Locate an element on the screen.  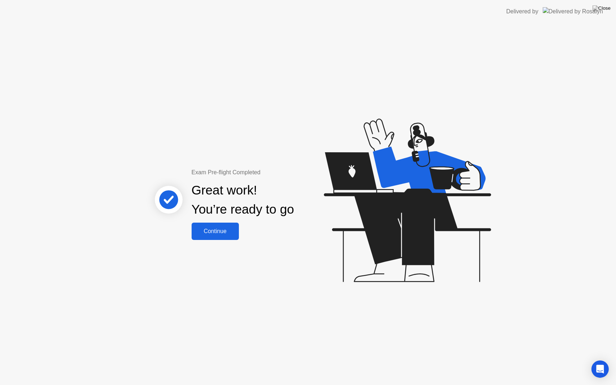
img: Close is located at coordinates (601, 8).